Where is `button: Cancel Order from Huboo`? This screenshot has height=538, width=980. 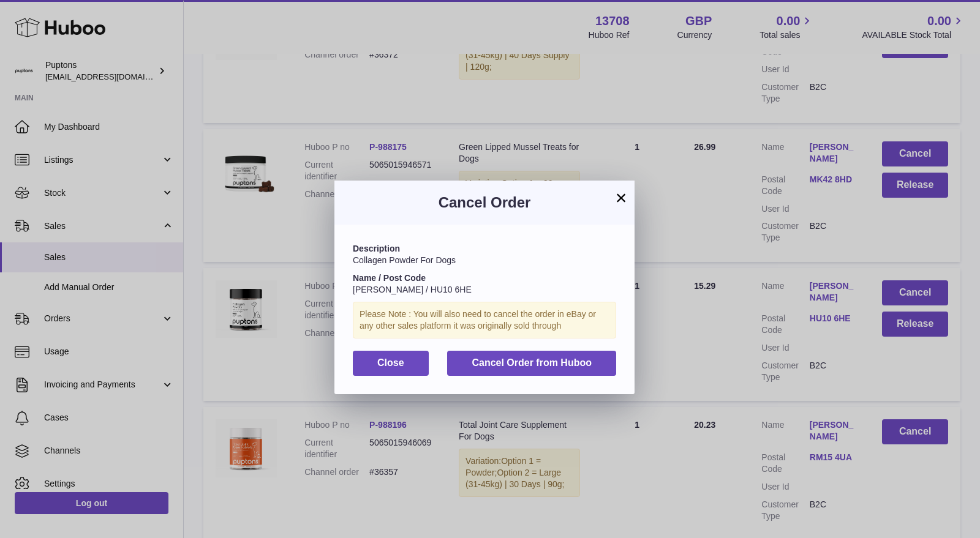
button: Cancel Order from Huboo is located at coordinates (531, 363).